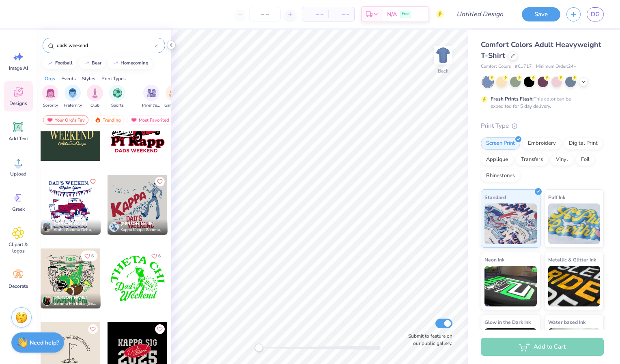 This screenshot has width=620, height=364. I want to click on span: Neon Ink, so click(494, 260).